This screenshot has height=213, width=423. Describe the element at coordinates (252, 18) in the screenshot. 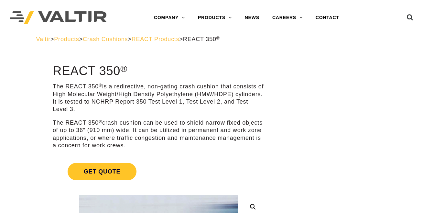

I see `a: NEWS` at that location.